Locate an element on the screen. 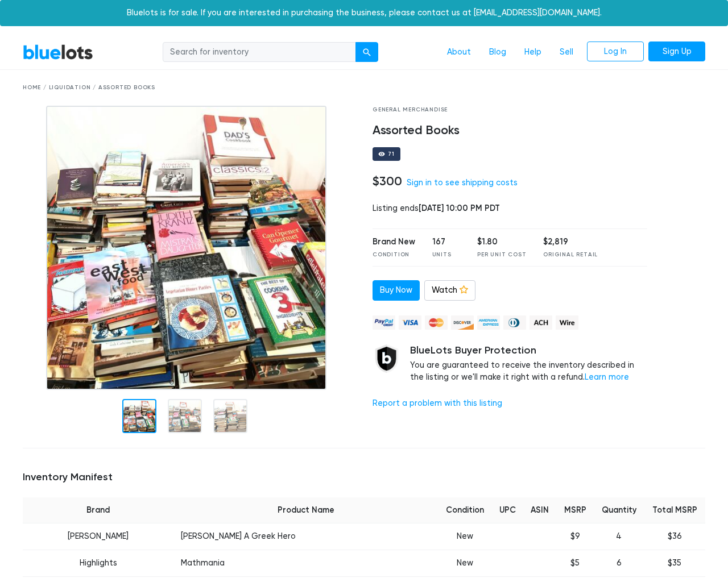 This screenshot has height=582, width=728. a: Help is located at coordinates (533, 52).